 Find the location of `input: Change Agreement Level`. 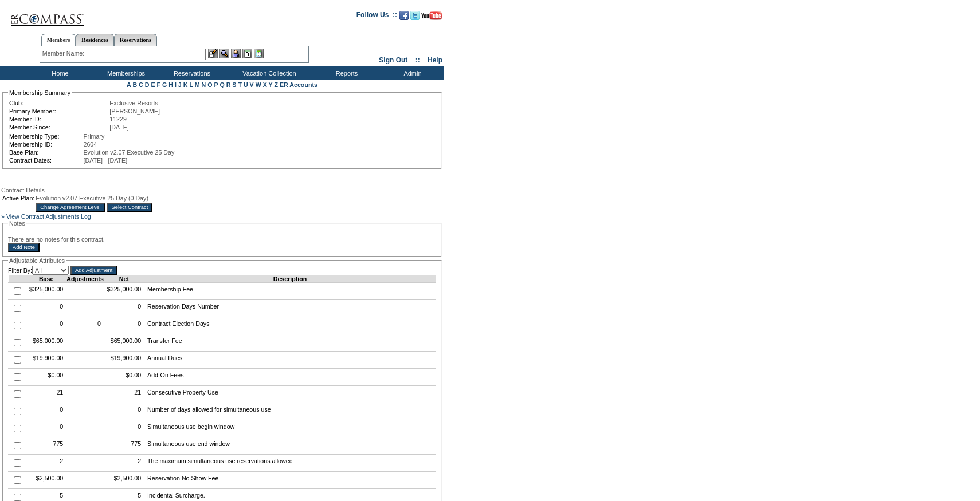

input: Change Agreement Level is located at coordinates (70, 207).